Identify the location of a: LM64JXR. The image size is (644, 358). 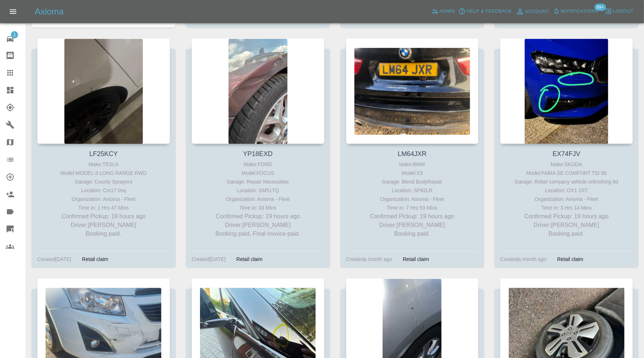
(412, 154).